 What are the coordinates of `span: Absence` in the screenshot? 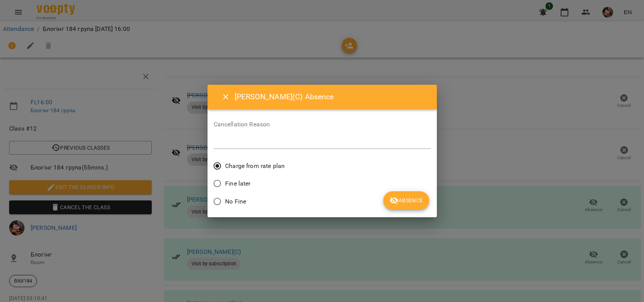 It's located at (406, 200).